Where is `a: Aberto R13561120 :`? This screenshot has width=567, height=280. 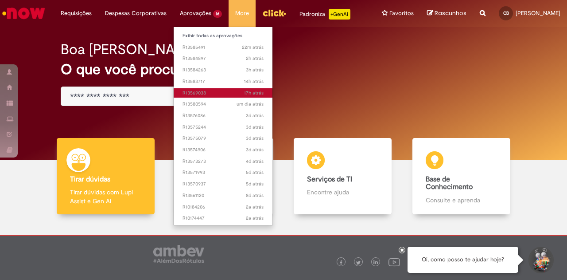 a: Aberto R13561120 : is located at coordinates (223, 195).